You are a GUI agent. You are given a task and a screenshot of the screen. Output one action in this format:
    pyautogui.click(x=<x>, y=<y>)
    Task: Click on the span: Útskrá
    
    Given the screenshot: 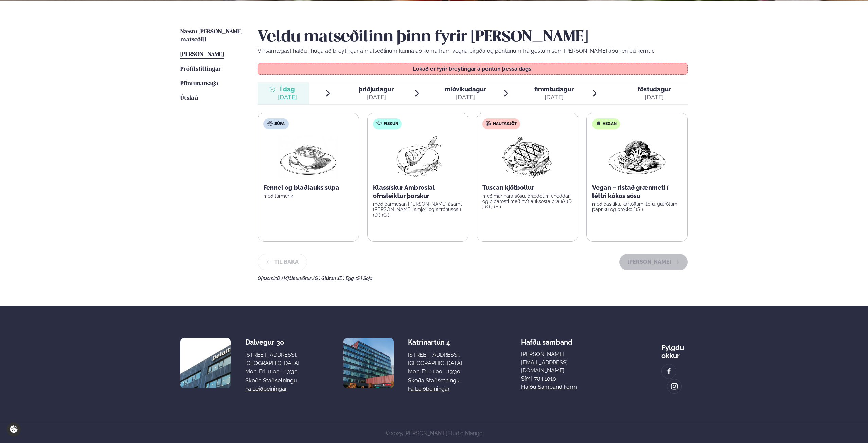 What is the action you would take?
    pyautogui.click(x=190, y=98)
    